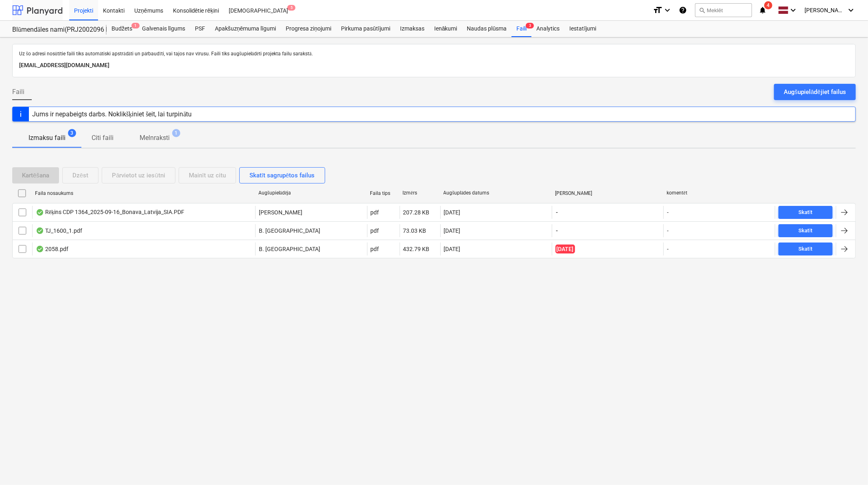 This screenshot has height=485, width=868. Describe the element at coordinates (416, 249) in the screenshot. I see `div: 432.79 KB` at that location.